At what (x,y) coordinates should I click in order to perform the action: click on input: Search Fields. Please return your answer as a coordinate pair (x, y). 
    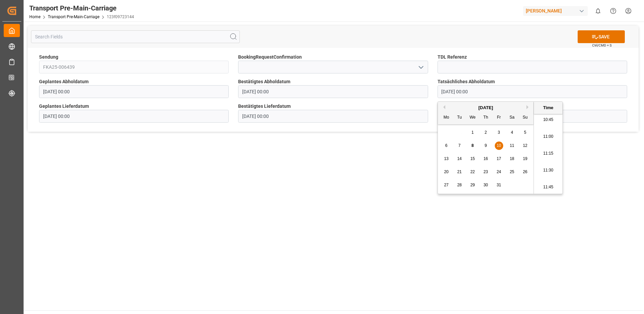
    Looking at the image, I should click on (135, 37).